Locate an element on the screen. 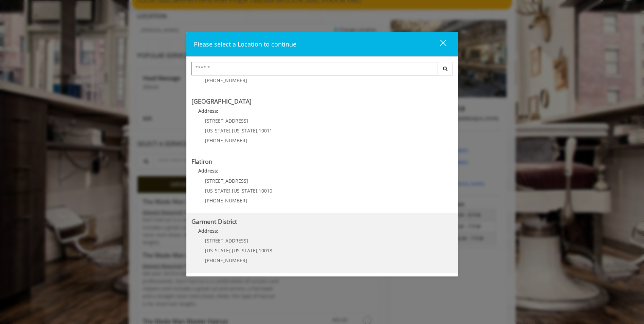 Image resolution: width=644 pixels, height=324 pixels. button: close dialog is located at coordinates (439, 44).